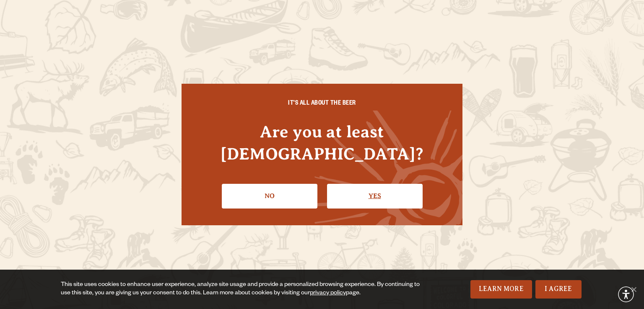  What do you see at coordinates (328, 294) in the screenshot?
I see `a: privacy policy` at bounding box center [328, 294].